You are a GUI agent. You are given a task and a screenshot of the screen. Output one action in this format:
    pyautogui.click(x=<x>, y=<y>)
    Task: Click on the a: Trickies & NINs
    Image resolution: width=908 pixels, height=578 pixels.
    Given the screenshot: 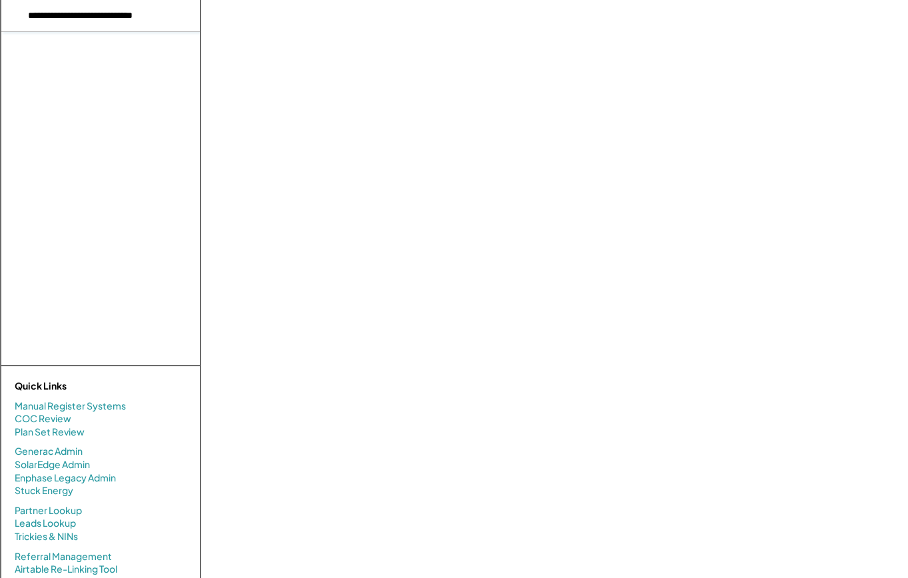 What is the action you would take?
    pyautogui.click(x=46, y=537)
    